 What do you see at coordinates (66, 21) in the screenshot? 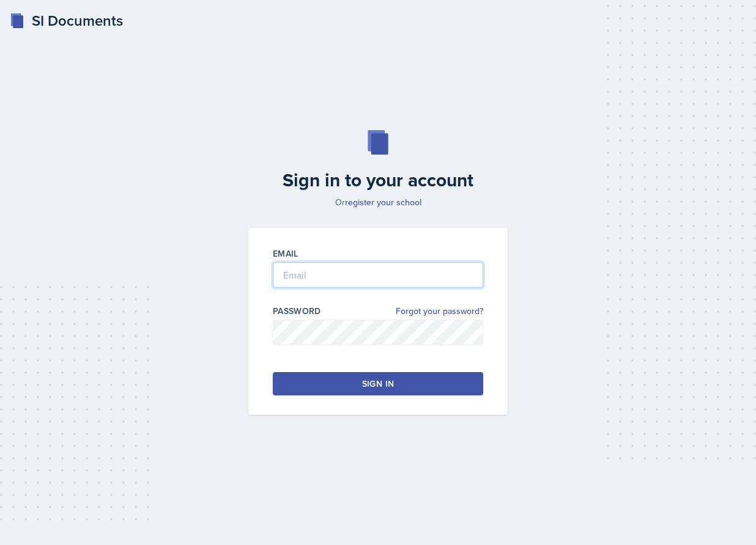
I see `a: SI Documents` at bounding box center [66, 21].